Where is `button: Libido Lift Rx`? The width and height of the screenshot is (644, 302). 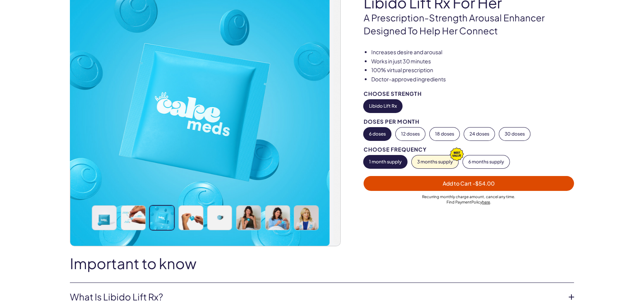 button: Libido Lift Rx is located at coordinates (383, 106).